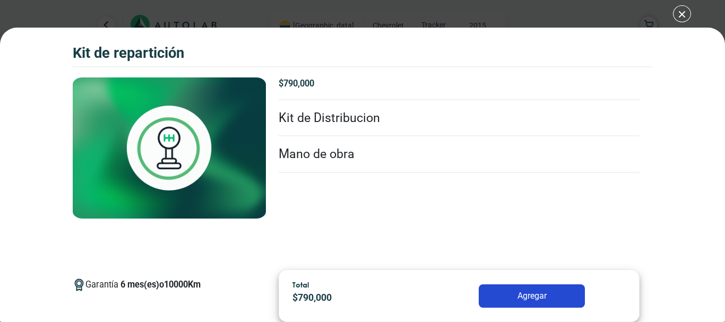 The image size is (725, 322). What do you see at coordinates (300, 284) in the screenshot?
I see `span: Total` at bounding box center [300, 284].